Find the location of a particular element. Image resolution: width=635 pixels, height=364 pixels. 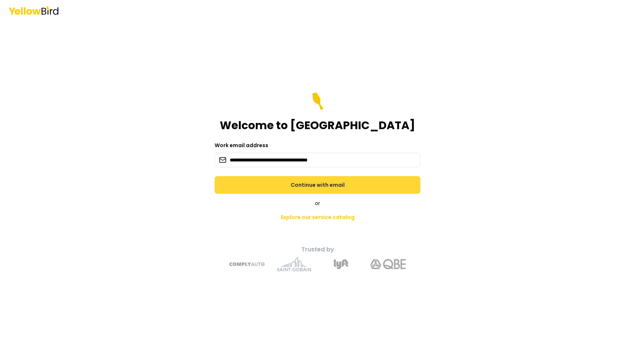

span: or is located at coordinates (318, 204).